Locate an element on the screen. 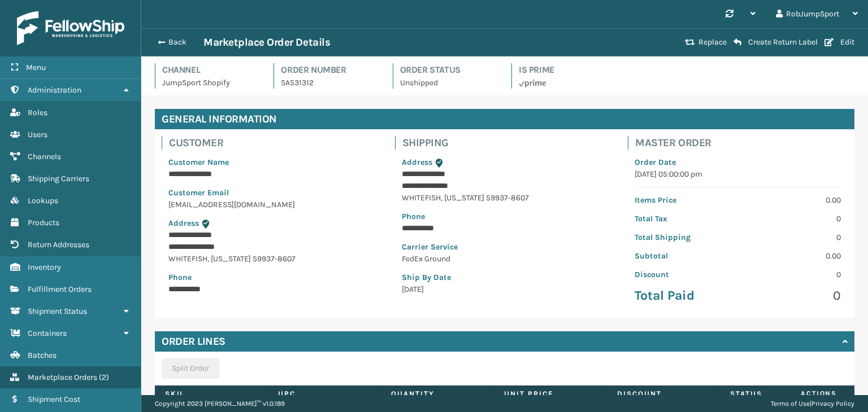 The width and height of the screenshot is (868, 412). button: Create Return Label is located at coordinates (775, 42).